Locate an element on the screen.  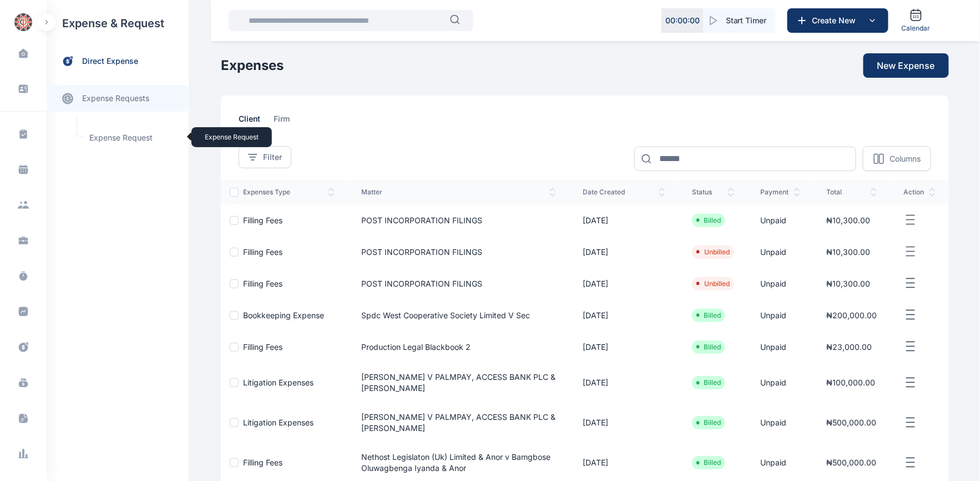
h1: Expenses is located at coordinates (252, 65).